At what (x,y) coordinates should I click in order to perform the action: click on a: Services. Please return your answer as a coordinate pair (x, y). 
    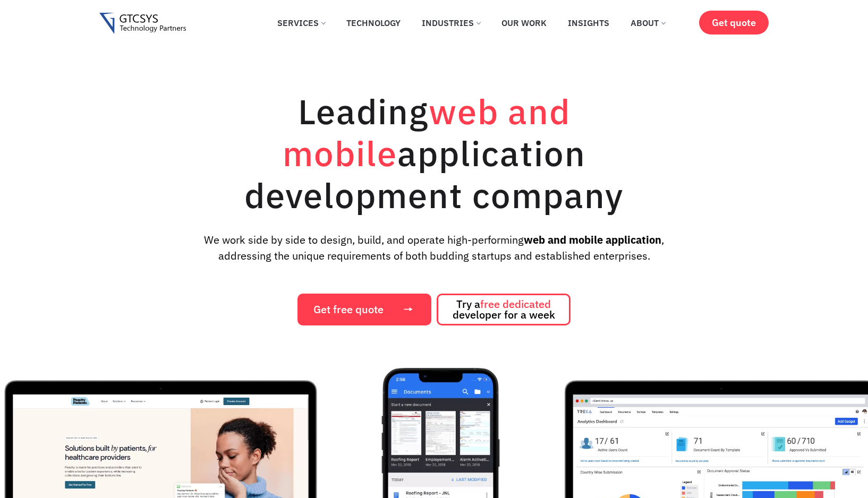
    Looking at the image, I should click on (301, 23).